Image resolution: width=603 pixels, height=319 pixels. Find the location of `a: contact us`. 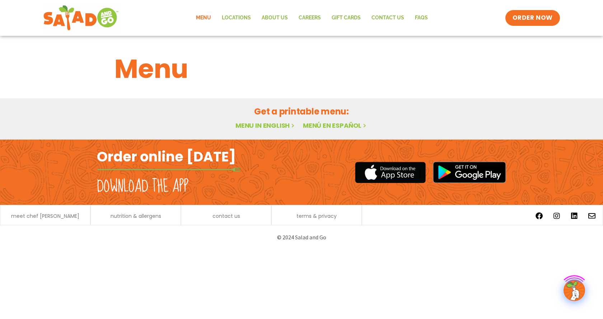

a: contact us is located at coordinates (226, 216).